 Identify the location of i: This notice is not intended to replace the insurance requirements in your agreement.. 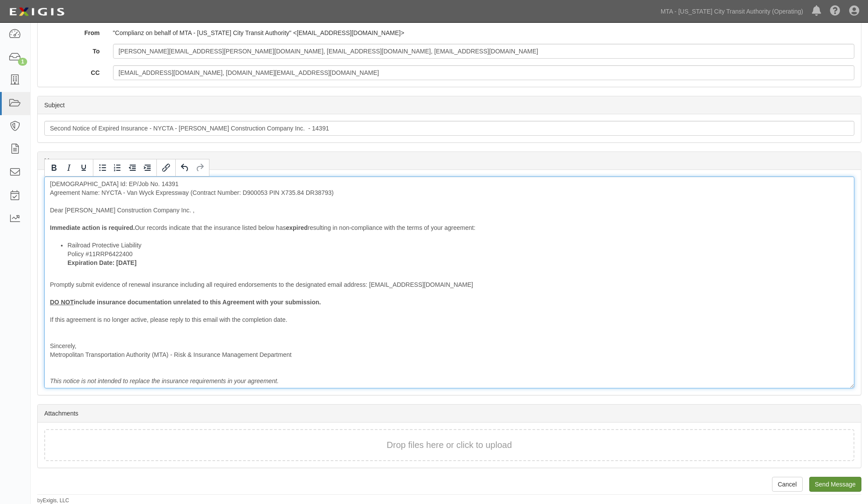
(164, 381).